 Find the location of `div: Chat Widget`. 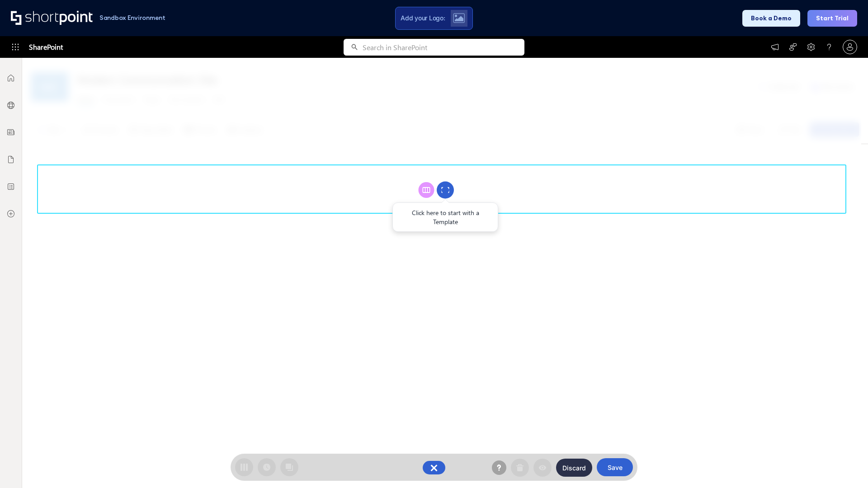

div: Chat Widget is located at coordinates (845, 466).